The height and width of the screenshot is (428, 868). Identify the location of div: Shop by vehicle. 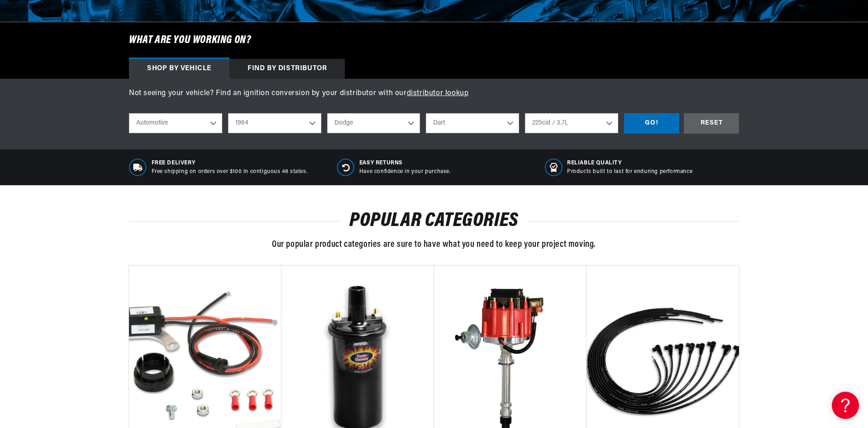
(179, 69).